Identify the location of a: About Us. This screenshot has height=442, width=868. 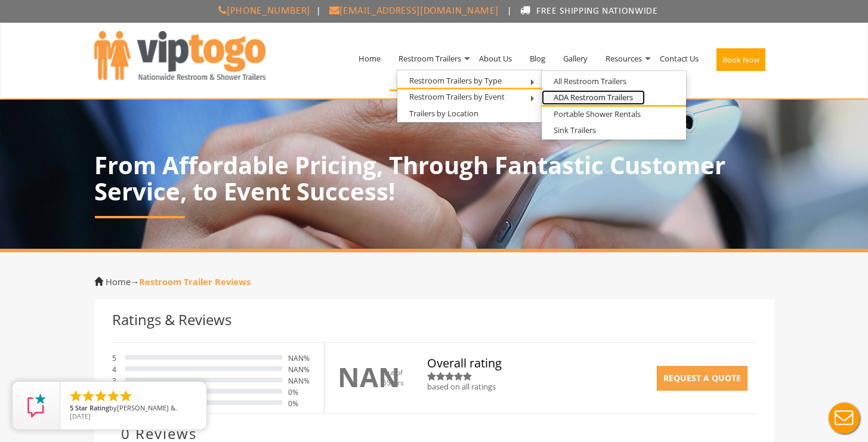
(495, 58).